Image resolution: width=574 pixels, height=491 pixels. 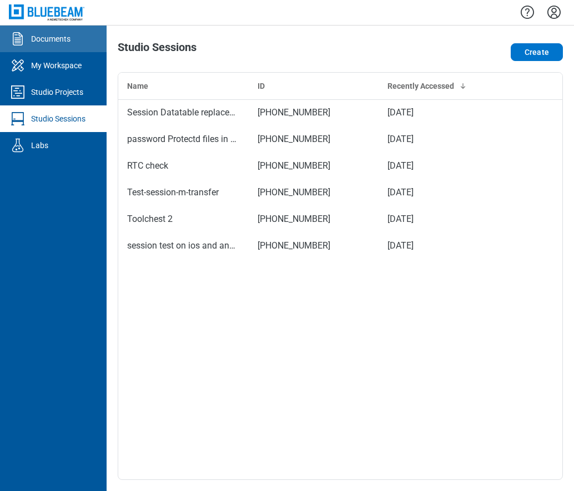 What do you see at coordinates (58, 119) in the screenshot?
I see `div: Studio Sessions` at bounding box center [58, 119].